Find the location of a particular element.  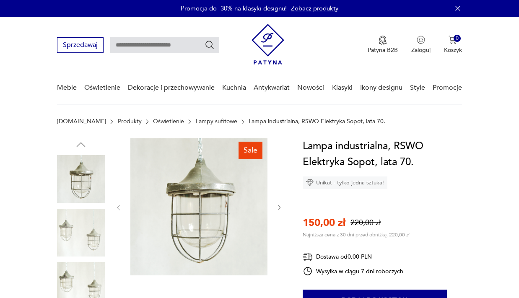

h1: Lampa industrialna, RSWO Elektryka Sopot, lata 70. is located at coordinates (384, 154).